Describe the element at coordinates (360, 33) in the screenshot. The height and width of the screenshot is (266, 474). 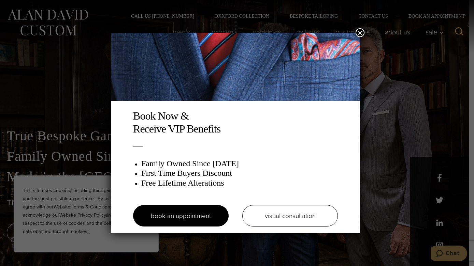
I see `button: Close` at that location.